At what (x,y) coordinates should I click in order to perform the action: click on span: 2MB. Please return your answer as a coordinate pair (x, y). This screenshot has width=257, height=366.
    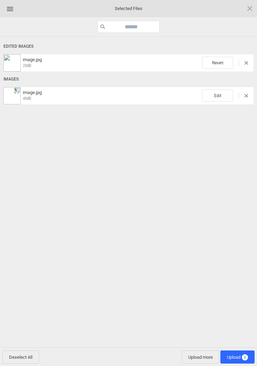
    Looking at the image, I should click on (27, 66).